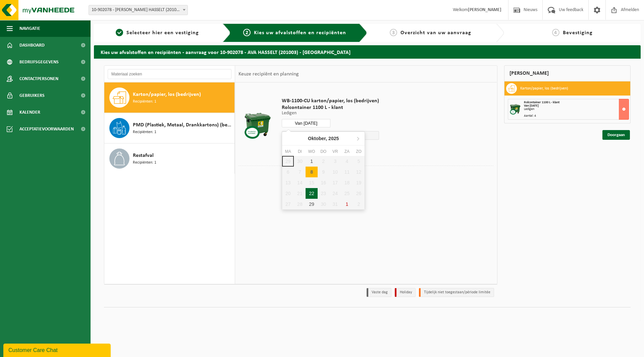 The width and height of the screenshot is (644, 357). What do you see at coordinates (32, 95) in the screenshot?
I see `span: Gebruikers` at bounding box center [32, 95].